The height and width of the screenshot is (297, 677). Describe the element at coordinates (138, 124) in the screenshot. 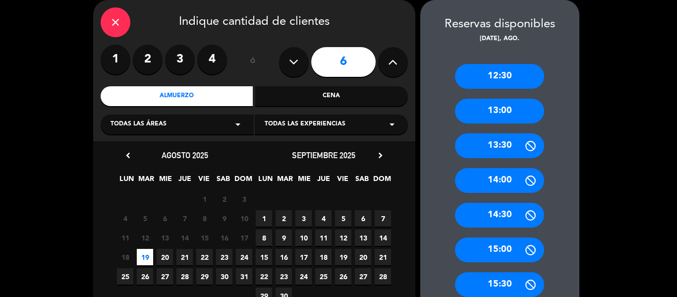

I see `span: Todas las áreas` at that location.